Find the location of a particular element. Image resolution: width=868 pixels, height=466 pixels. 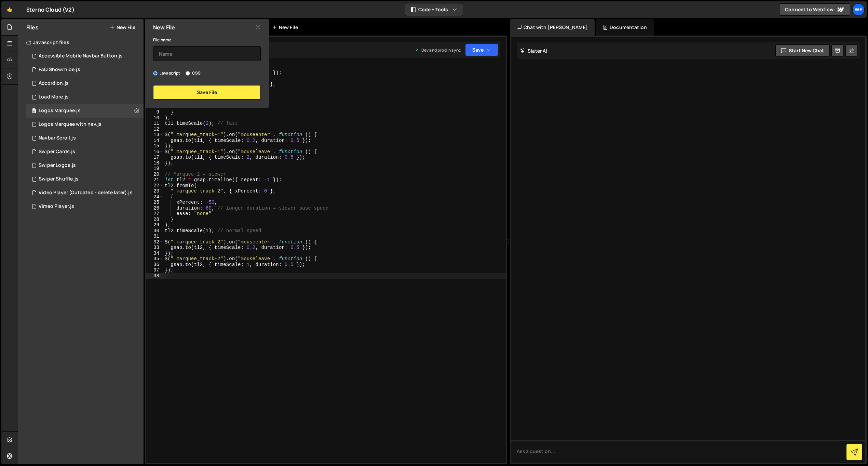

div: 12 is located at coordinates (155, 129).